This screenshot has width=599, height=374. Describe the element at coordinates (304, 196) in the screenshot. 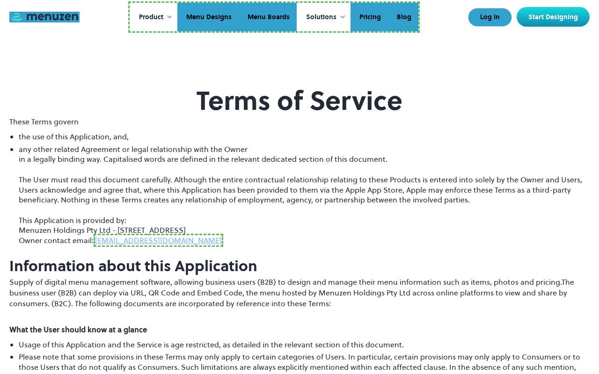

I see `li: any other related Agreement or legal relationship with the Owner in a legally binding way. Capita...` at that location.